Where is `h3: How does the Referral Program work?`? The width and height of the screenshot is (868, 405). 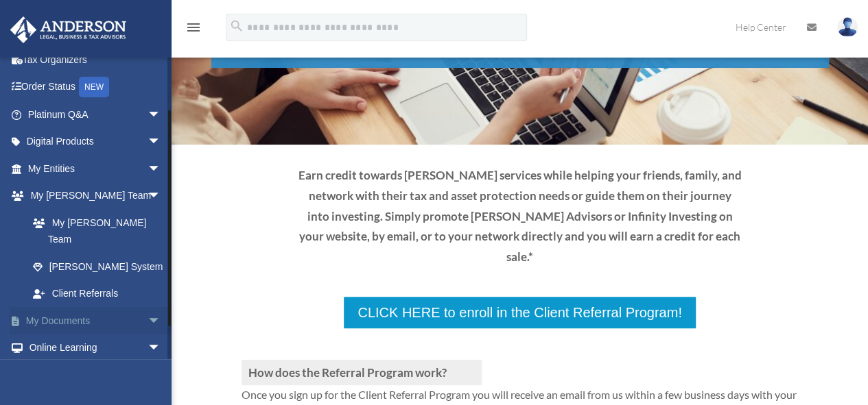 h3: How does the Referral Program work? is located at coordinates (361, 372).